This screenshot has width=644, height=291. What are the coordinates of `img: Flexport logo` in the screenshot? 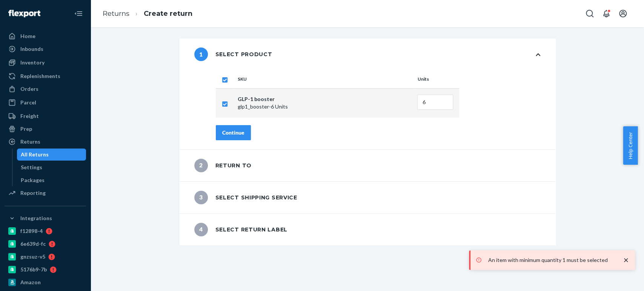 It's located at (24, 14).